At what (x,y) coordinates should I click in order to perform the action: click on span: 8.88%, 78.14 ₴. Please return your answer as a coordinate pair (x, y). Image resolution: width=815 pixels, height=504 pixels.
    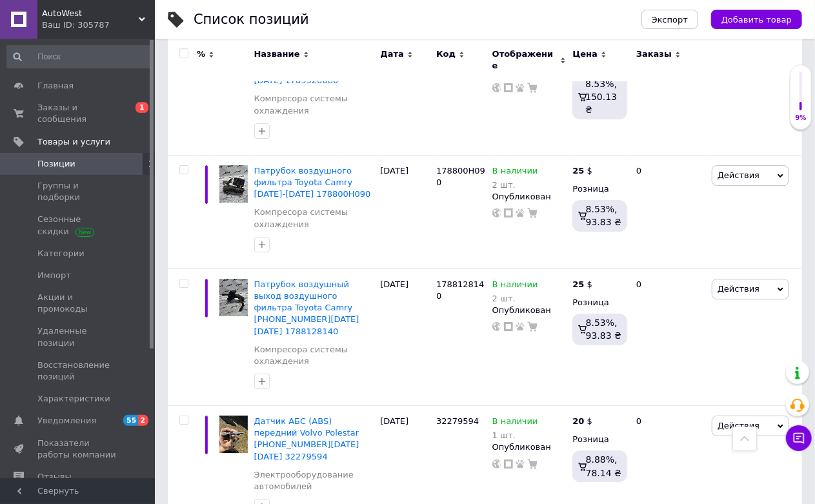
    Looking at the image, I should click on (603, 465).